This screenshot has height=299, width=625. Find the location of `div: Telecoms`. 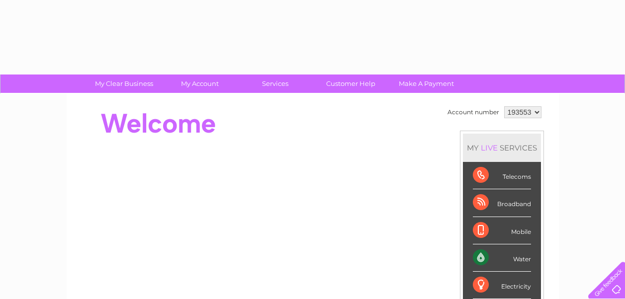

div: Telecoms is located at coordinates (502, 176).